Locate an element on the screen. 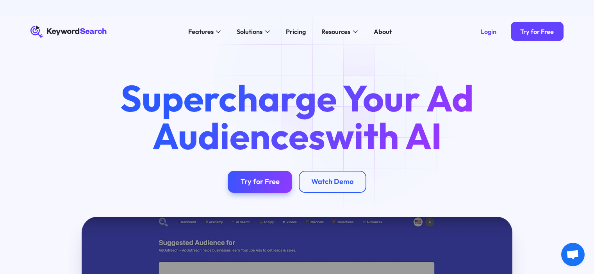 The height and width of the screenshot is (274, 594). div: About is located at coordinates (382, 32).